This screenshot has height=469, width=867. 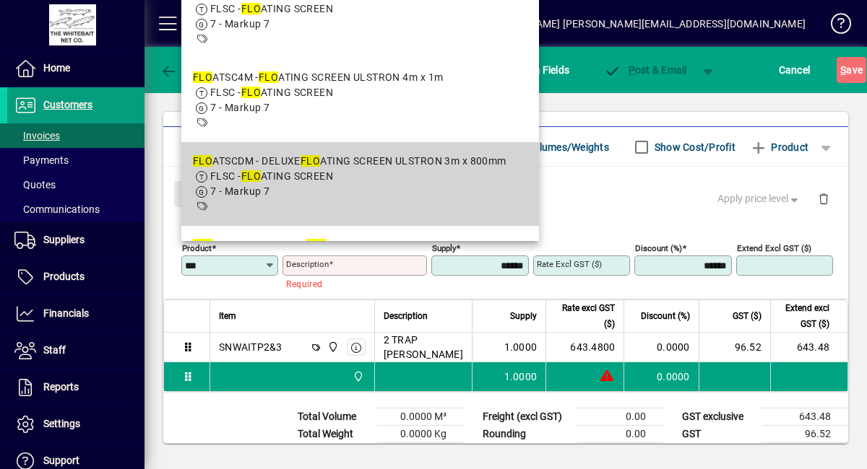 I want to click on app-page-header-button: Close, so click(x=199, y=194).